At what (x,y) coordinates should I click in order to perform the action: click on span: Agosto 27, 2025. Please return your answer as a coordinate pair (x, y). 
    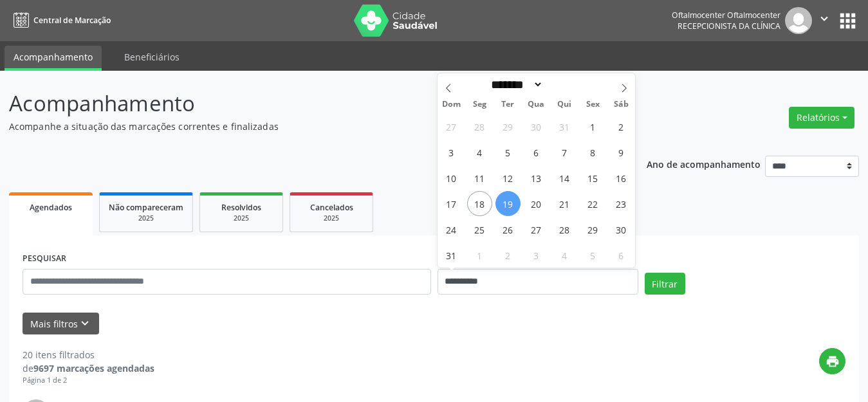
    Looking at the image, I should click on (536, 229).